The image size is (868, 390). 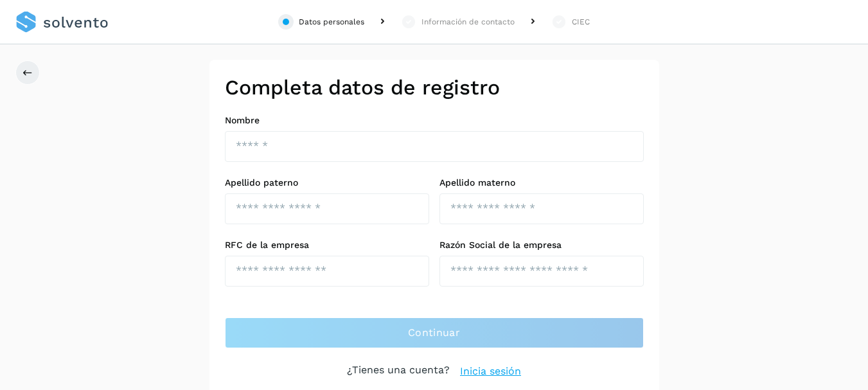 I want to click on span: Continuar, so click(x=434, y=333).